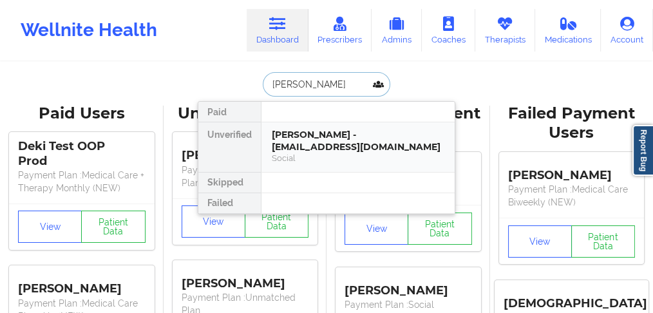  Describe the element at coordinates (643, 150) in the screenshot. I see `a: Report Bug` at that location.